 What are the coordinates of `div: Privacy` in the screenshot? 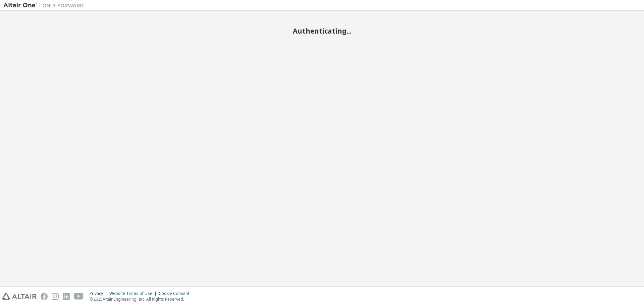 It's located at (99, 294).